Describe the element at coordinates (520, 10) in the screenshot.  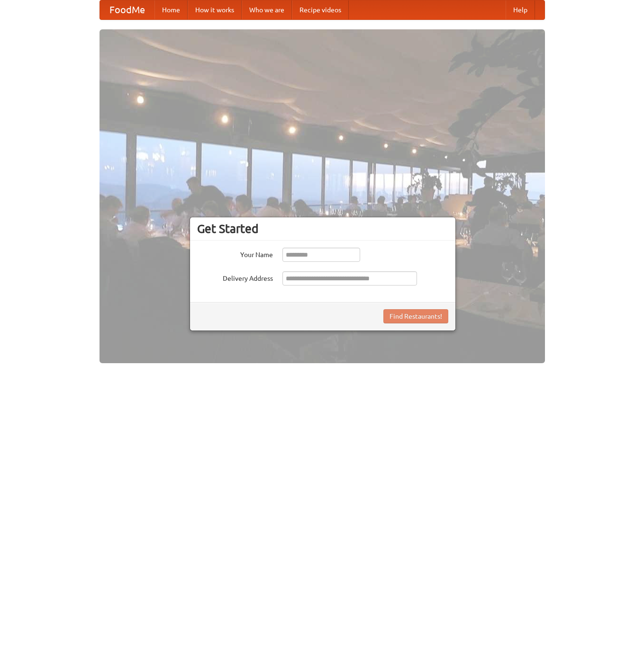
I see `a: Help` at that location.